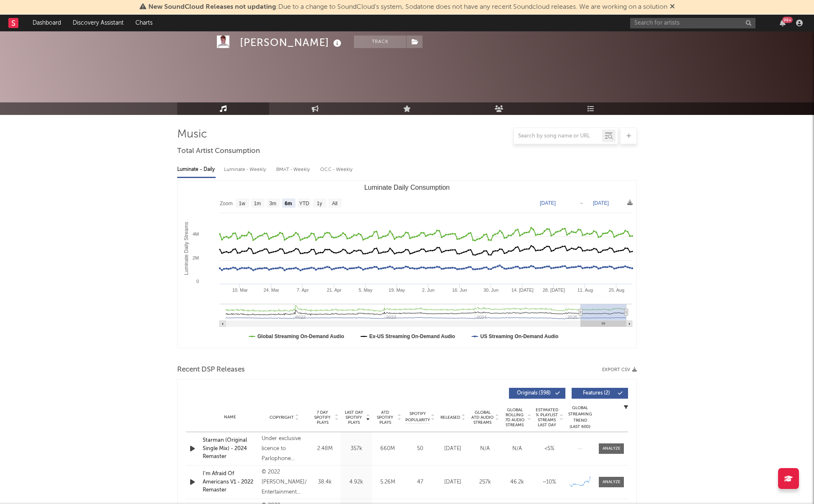  Describe the element at coordinates (303, 290) in the screenshot. I see `text: 7. Apr` at that location.